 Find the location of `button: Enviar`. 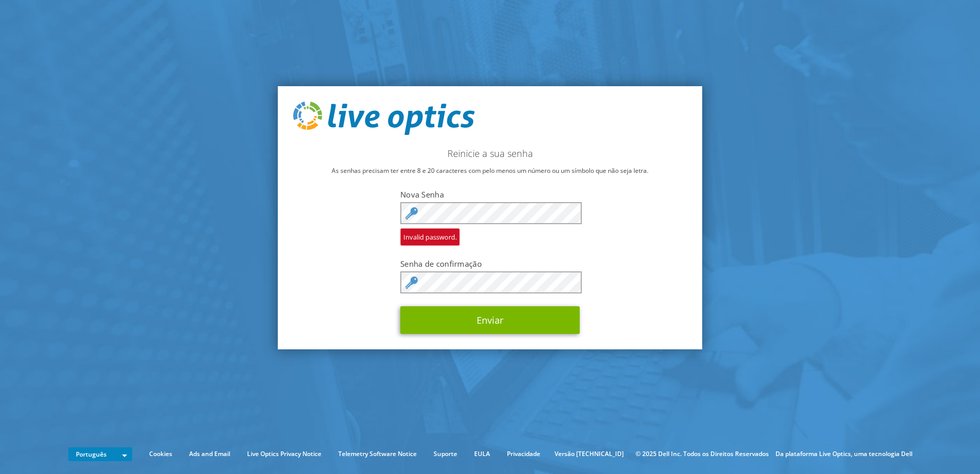

button: Enviar is located at coordinates (490, 320).